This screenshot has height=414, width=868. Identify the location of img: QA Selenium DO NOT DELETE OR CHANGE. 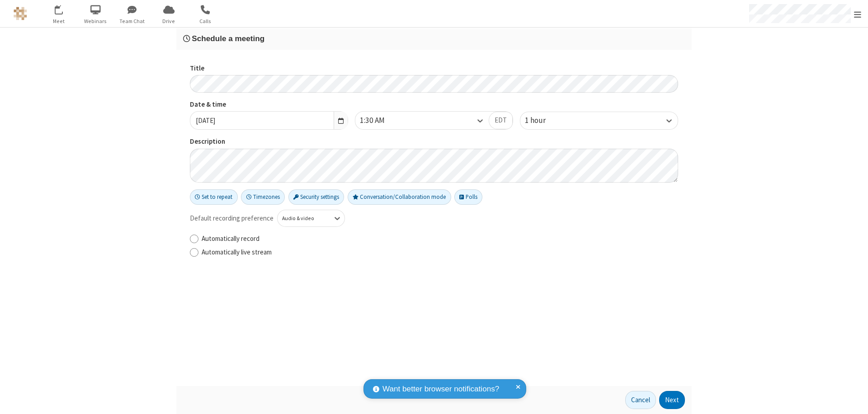
(20, 13).